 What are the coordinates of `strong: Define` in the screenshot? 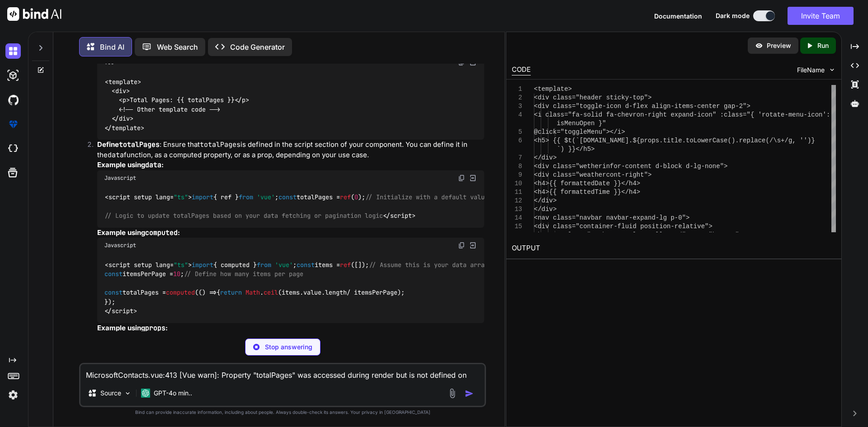 It's located at (128, 145).